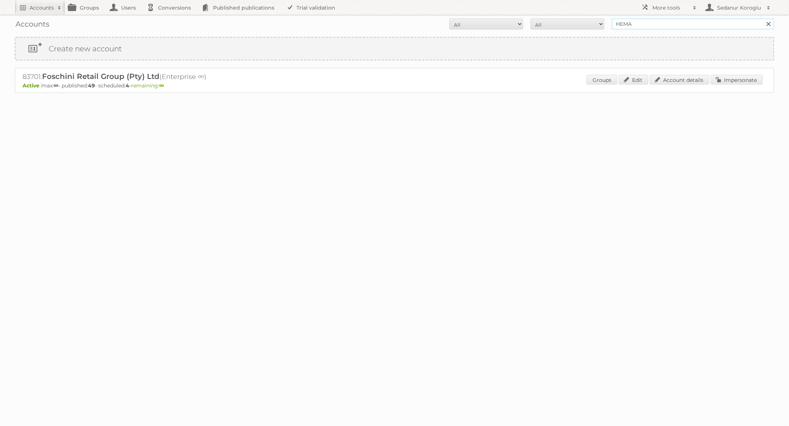 The width and height of the screenshot is (789, 426). What do you see at coordinates (739, 8) in the screenshot?
I see `h2: Sedanur Koroglu` at bounding box center [739, 8].